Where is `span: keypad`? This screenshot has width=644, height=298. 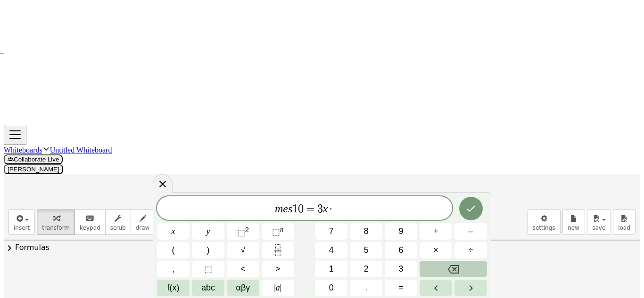
span: keypad is located at coordinates (90, 228).